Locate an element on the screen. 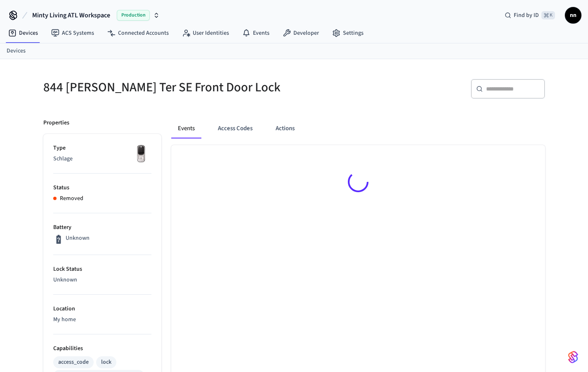  img: Yale Assure Touchscreen Wifi Smart Lock, Satin Nickel, Front is located at coordinates (141, 154).